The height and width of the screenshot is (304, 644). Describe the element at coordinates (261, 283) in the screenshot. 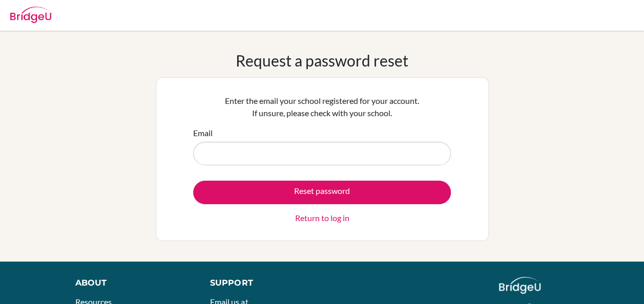

I see `div: Support` at that location.